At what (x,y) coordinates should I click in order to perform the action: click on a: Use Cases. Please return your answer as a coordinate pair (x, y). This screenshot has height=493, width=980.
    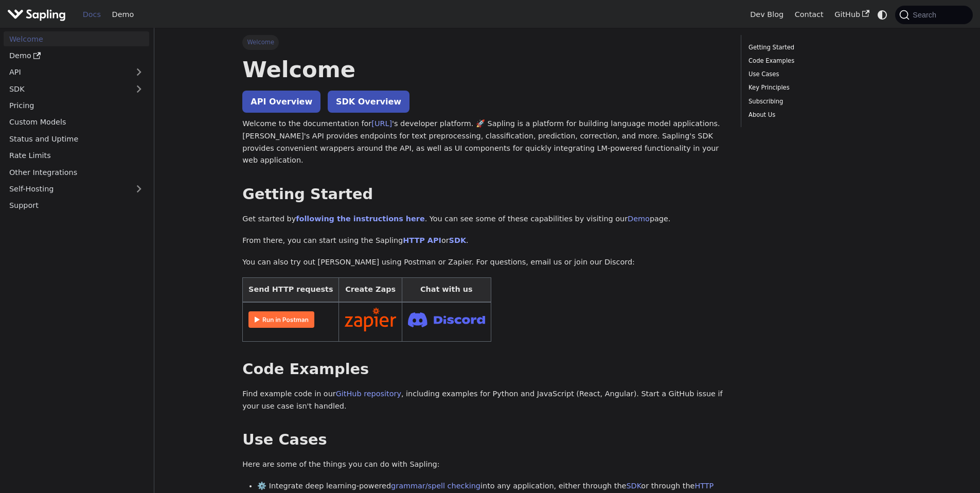
    Looking at the image, I should click on (818, 74).